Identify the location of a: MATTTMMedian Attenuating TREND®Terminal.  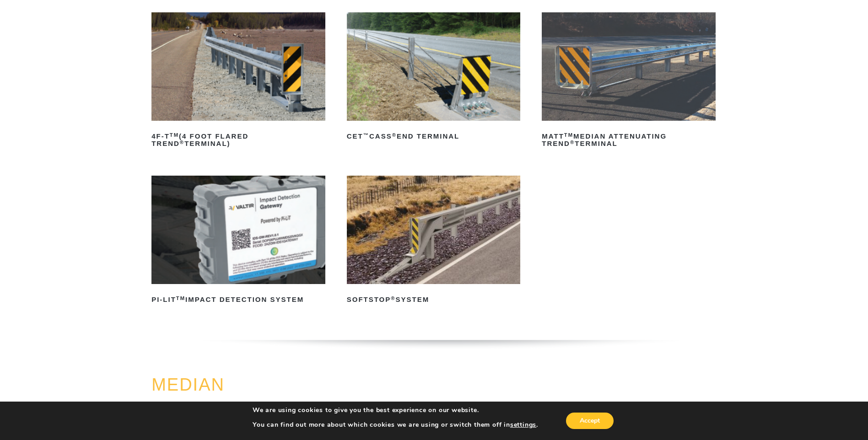
(628, 82).